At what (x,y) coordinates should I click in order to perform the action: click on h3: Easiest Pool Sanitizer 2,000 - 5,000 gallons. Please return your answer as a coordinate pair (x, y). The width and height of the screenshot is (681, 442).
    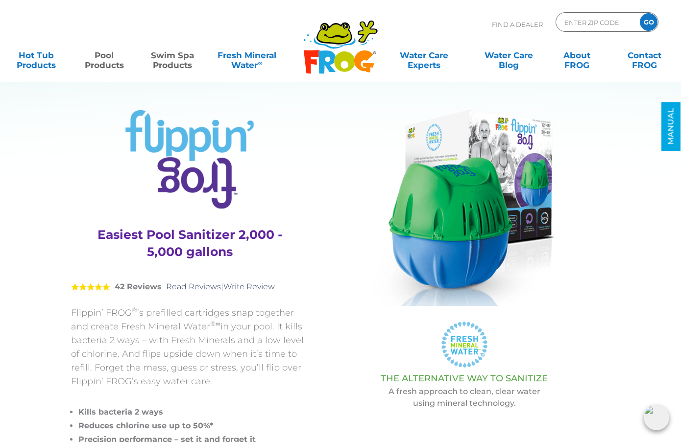
    Looking at the image, I should click on (190, 243).